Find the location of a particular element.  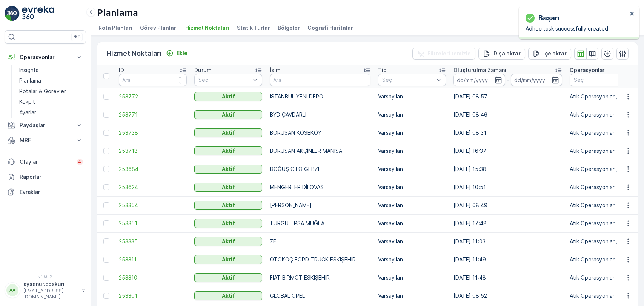

p: OTOKOÇ FORD TRUCK ESKİŞEHİR is located at coordinates (320, 259).